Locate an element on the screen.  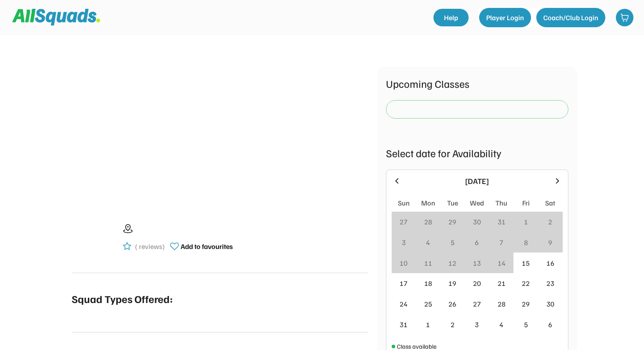
div: 12 is located at coordinates (452, 263).